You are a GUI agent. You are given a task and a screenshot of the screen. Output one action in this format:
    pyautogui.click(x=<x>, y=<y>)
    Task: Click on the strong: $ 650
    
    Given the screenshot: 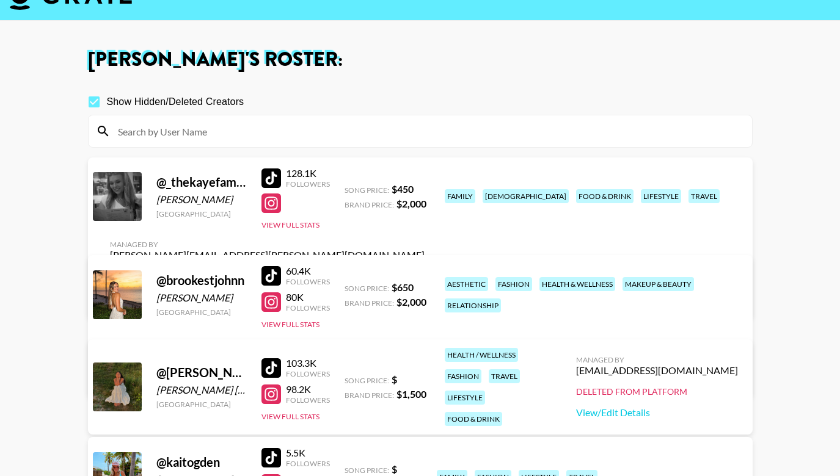 What is the action you would take?
    pyautogui.click(x=403, y=287)
    